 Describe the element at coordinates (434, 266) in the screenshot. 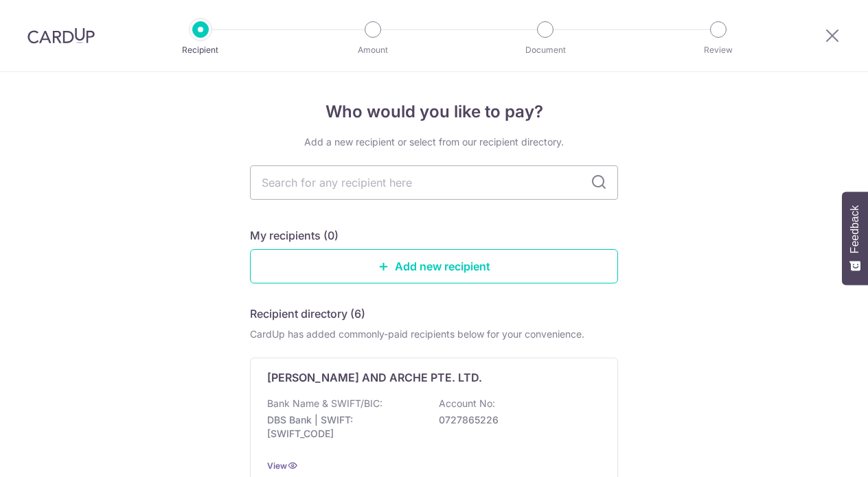

I see `a: Add new recipient` at that location.